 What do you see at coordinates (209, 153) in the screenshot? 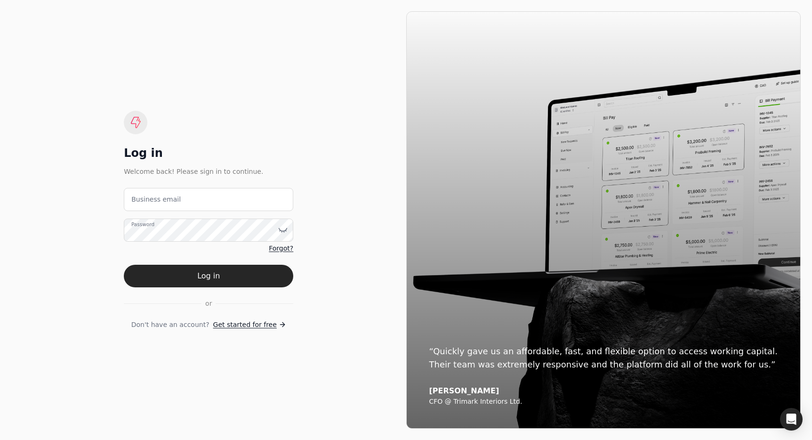
I see `div: Log in` at bounding box center [209, 153].